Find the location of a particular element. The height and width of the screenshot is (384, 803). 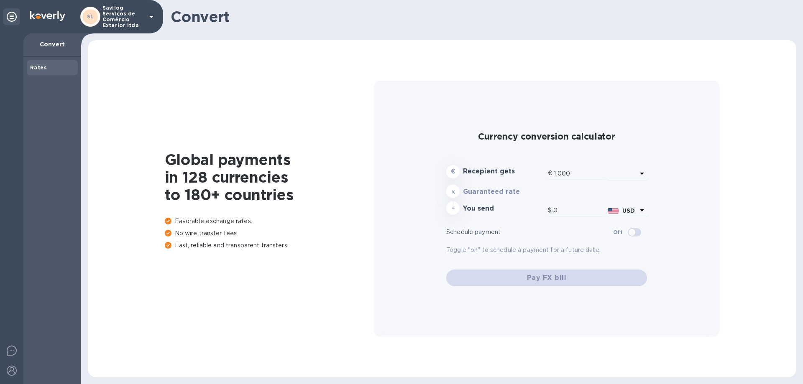

p: Toggle "on" to schedule a payment for a future date. is located at coordinates (547, 250).